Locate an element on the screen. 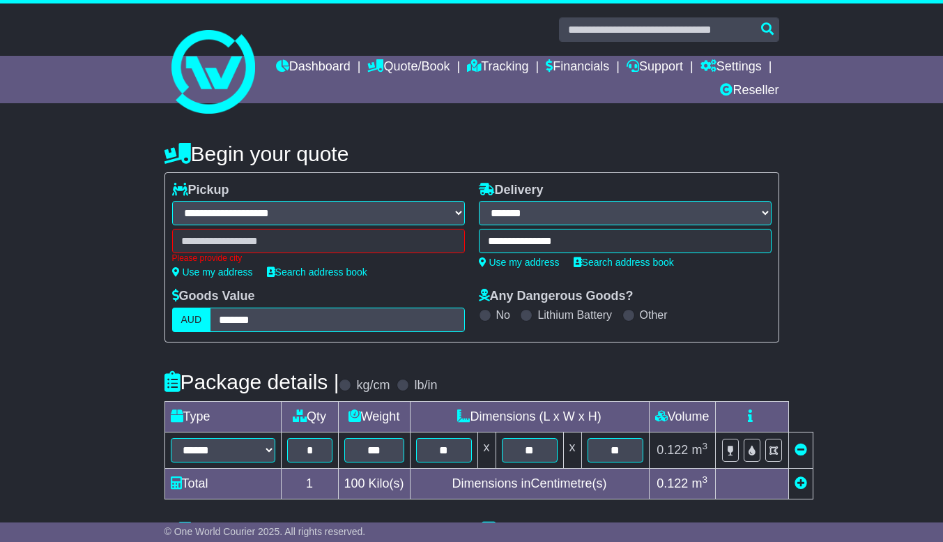 This screenshot has width=943, height=542. a: Add new item is located at coordinates (801, 483).